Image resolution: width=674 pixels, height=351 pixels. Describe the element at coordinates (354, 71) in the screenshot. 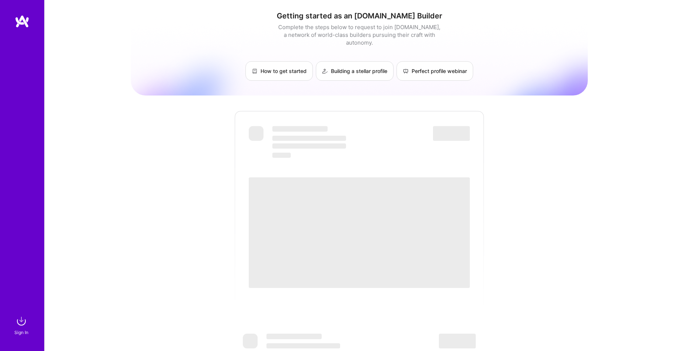

I see `a: Building a stellar profile` at that location.